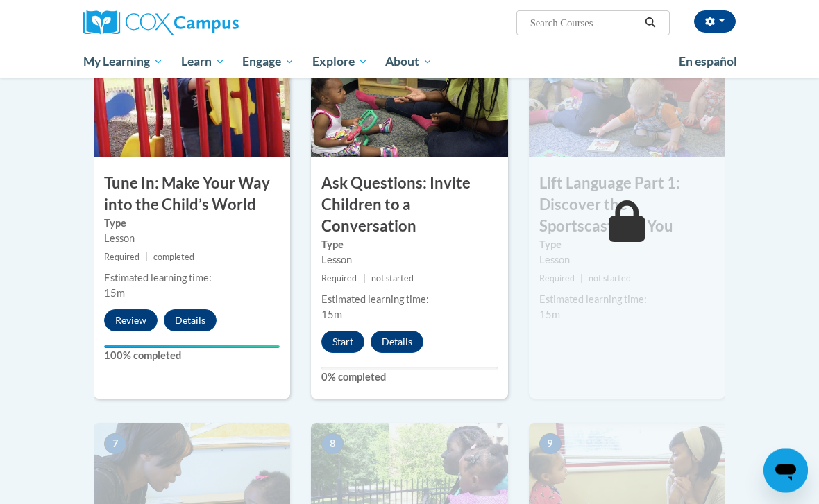  Describe the element at coordinates (340, 62) in the screenshot. I see `span: Explore` at that location.